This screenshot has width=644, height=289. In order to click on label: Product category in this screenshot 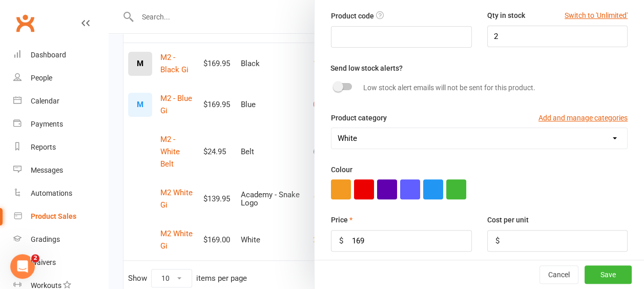, I will do `click(358, 117)`.